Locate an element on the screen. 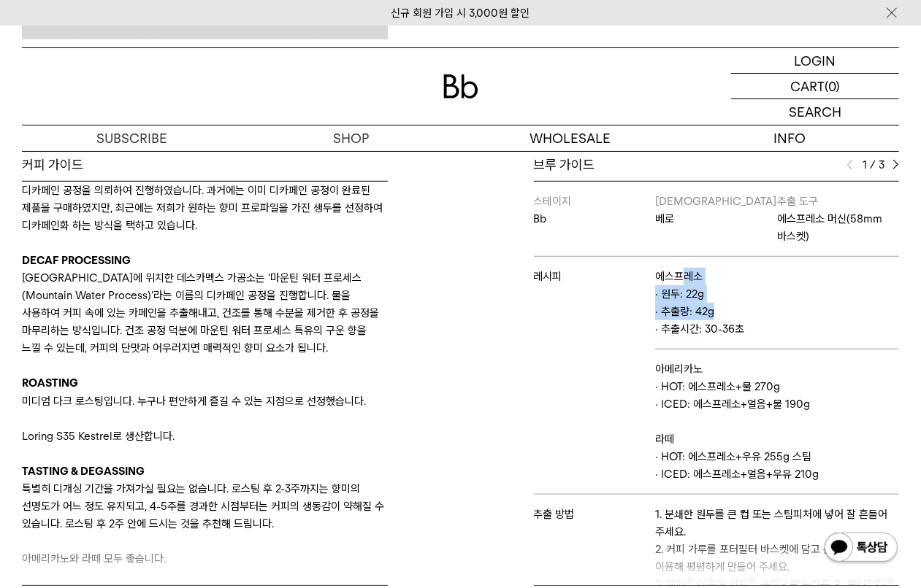 Image resolution: width=921 pixels, height=588 pixels. p: · 원두: 22g · 추출량: 42g · 추출시간: 30-36초 is located at coordinates (777, 312).